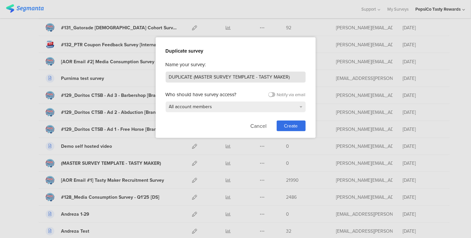 This screenshot has height=238, width=471. What do you see at coordinates (201, 95) in the screenshot?
I see `div: Who should have survey access?` at bounding box center [201, 95].